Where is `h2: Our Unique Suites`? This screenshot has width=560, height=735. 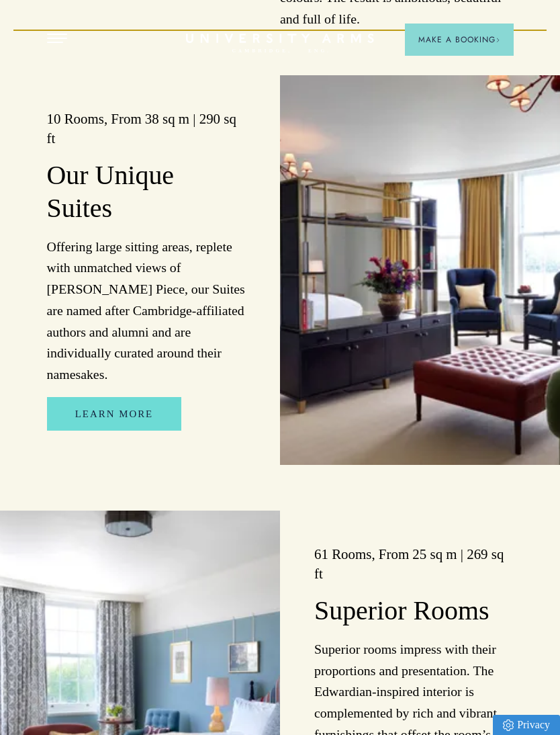
h2: Our Unique Suites is located at coordinates (147, 191).